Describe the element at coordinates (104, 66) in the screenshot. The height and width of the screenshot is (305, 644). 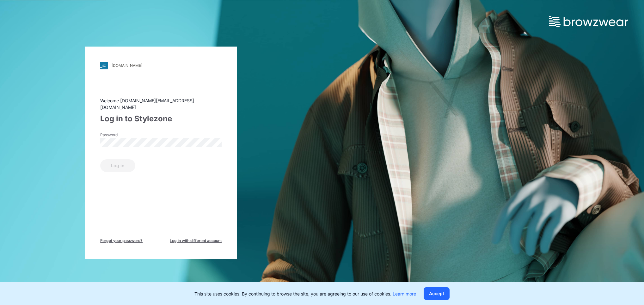
I see `img: stylezone-logo.562084cfcfab977791bfbf7441f1a819.svg` at that location.